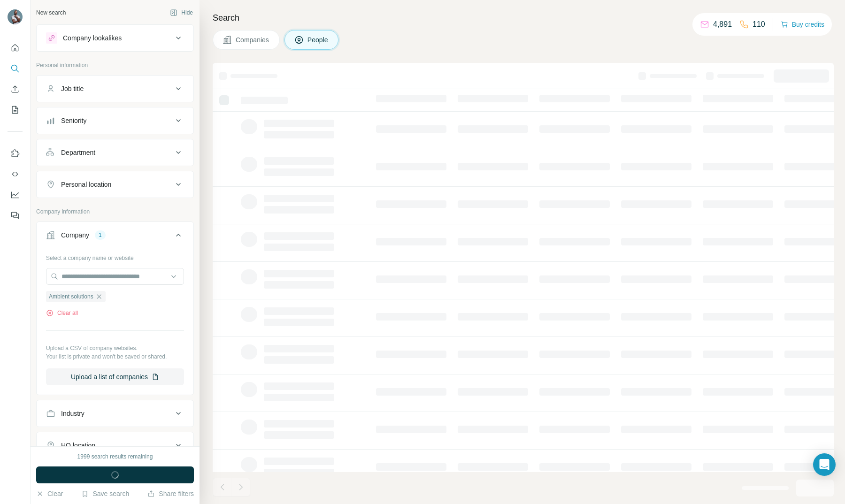 This screenshot has width=845, height=504. Describe the element at coordinates (115, 152) in the screenshot. I see `button: Department` at that location.